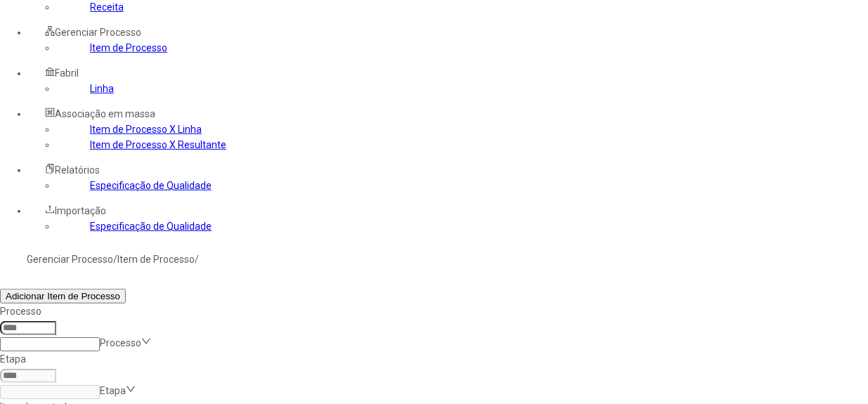 The image size is (868, 404). Describe the element at coordinates (98, 32) in the screenshot. I see `span: Gerenciar Processo` at that location.